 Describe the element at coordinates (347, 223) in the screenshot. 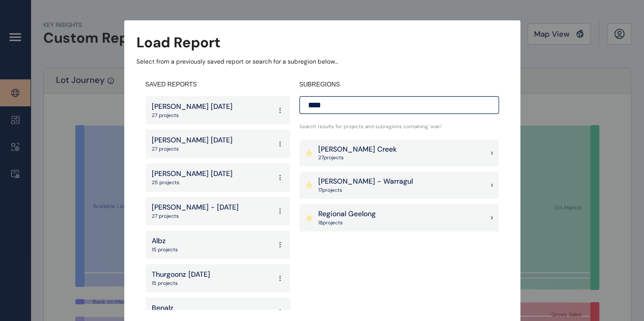

I see `p: 18 project s` at that location.